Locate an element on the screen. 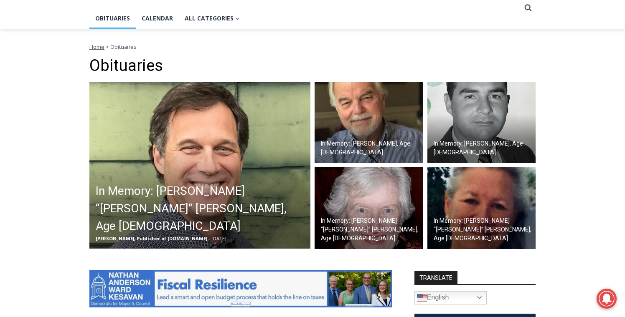  span: Obituaries is located at coordinates (123, 47).